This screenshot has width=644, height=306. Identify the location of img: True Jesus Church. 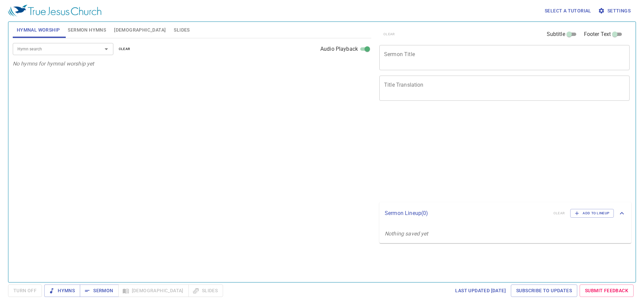
(55, 10).